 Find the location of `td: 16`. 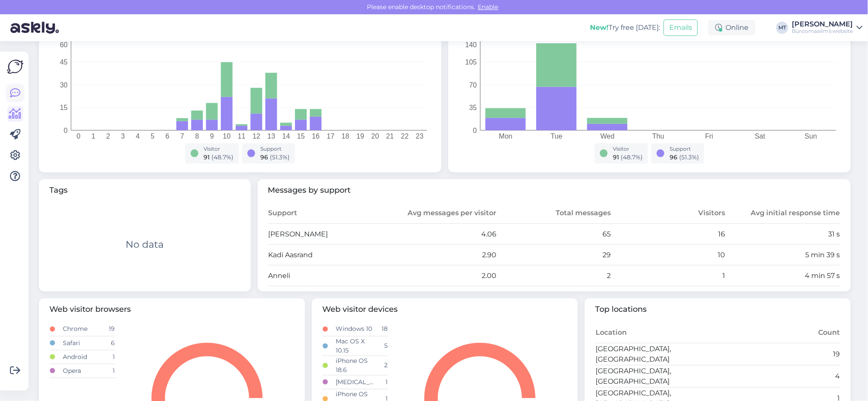

td: 16 is located at coordinates (669, 234).